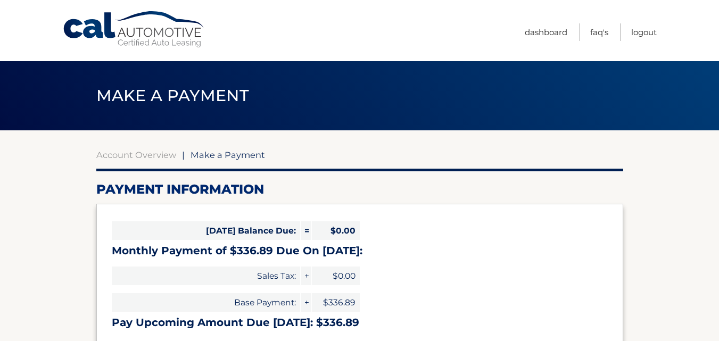 The height and width of the screenshot is (341, 719). Describe the element at coordinates (206, 302) in the screenshot. I see `span: Base Payment:` at that location.